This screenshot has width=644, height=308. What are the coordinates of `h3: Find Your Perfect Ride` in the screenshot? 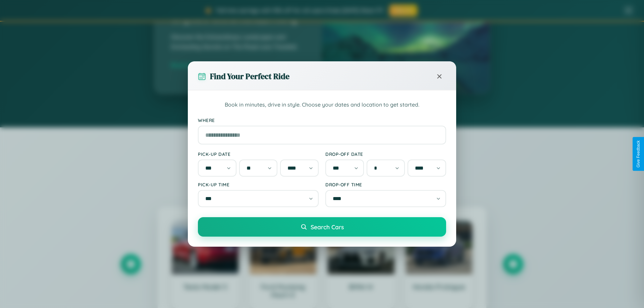 It's located at (249, 76).